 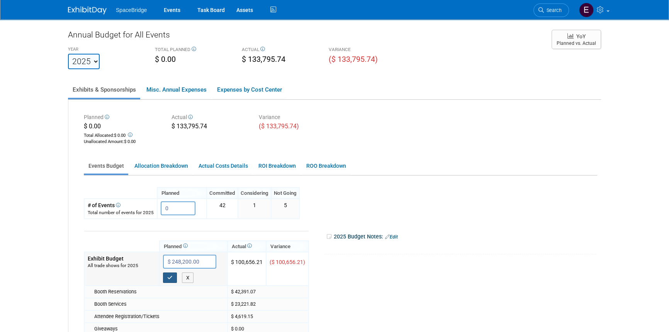 What do you see at coordinates (391, 237) in the screenshot?
I see `a: Edit` at bounding box center [391, 237].